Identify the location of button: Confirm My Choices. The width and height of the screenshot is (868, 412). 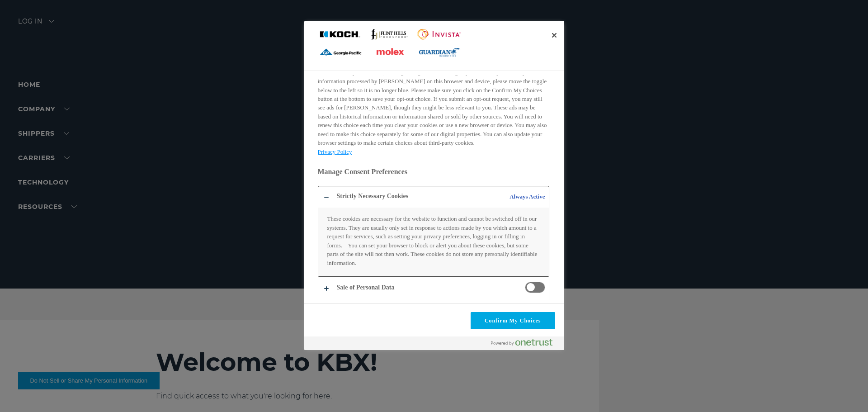
(513, 321).